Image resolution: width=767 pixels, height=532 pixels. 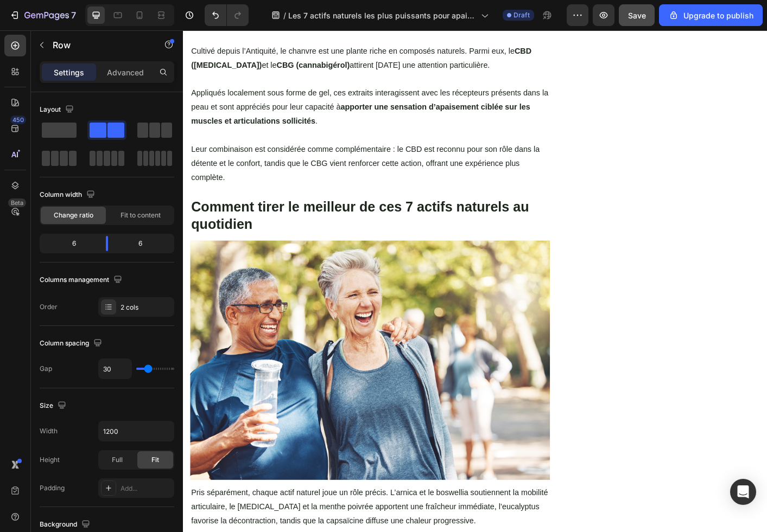 I want to click on div: Column spacing, so click(x=72, y=344).